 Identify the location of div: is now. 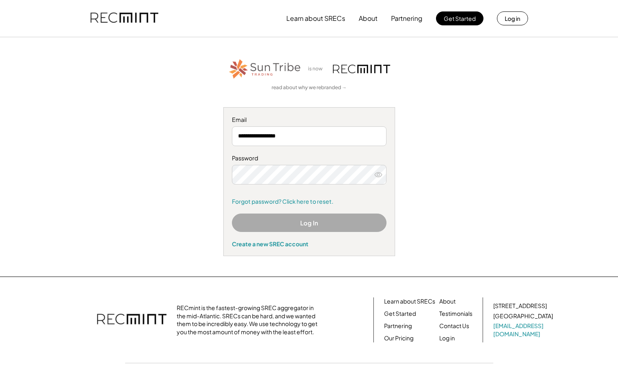
(317, 69).